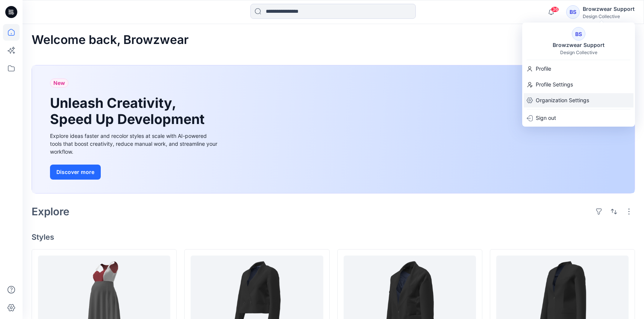 Image resolution: width=644 pixels, height=319 pixels. What do you see at coordinates (562, 100) in the screenshot?
I see `p: Organization Settings` at bounding box center [562, 100].